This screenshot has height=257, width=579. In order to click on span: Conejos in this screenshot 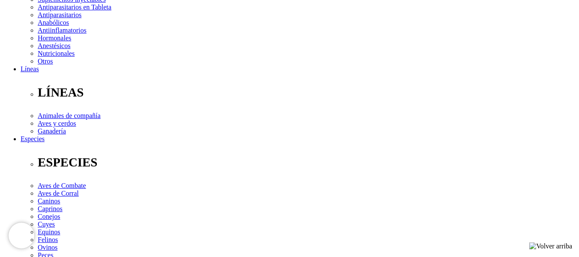, I will do `click(49, 216)`.